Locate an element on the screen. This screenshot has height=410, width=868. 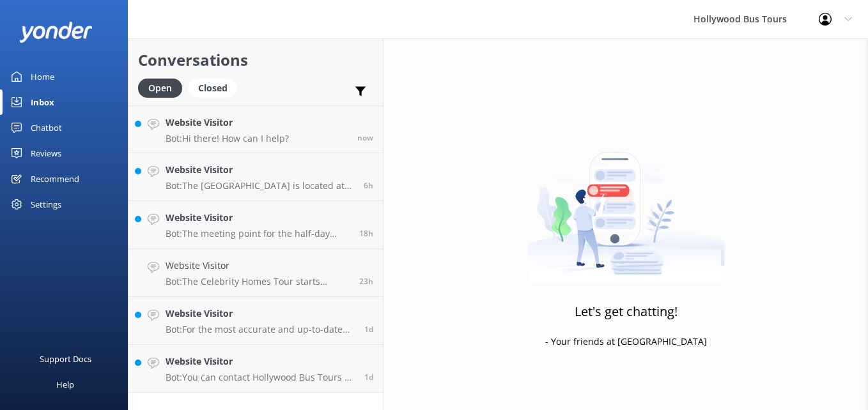
div: Settings is located at coordinates (46, 204).